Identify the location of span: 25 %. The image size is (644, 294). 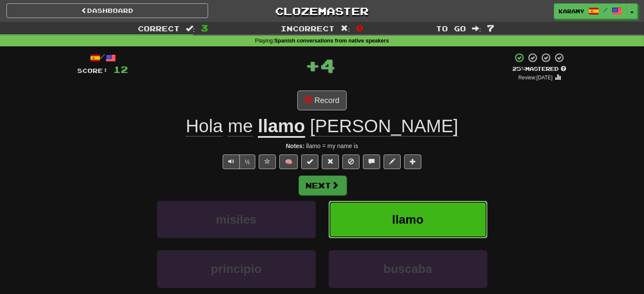
(519, 68).